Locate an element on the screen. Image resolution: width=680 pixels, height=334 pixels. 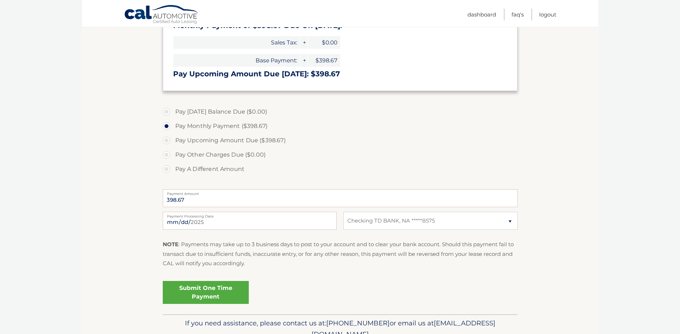
label: Payment Processing Date is located at coordinates (250, 215).